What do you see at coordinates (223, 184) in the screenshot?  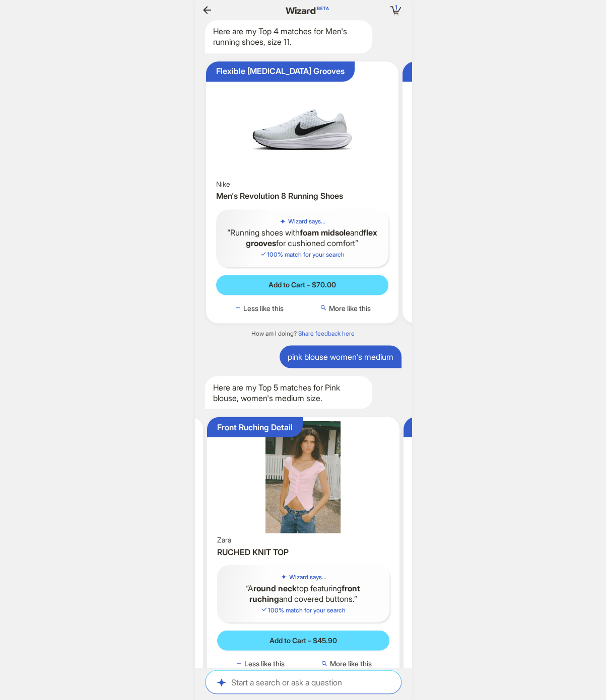 I see `span: Nike` at bounding box center [223, 184].